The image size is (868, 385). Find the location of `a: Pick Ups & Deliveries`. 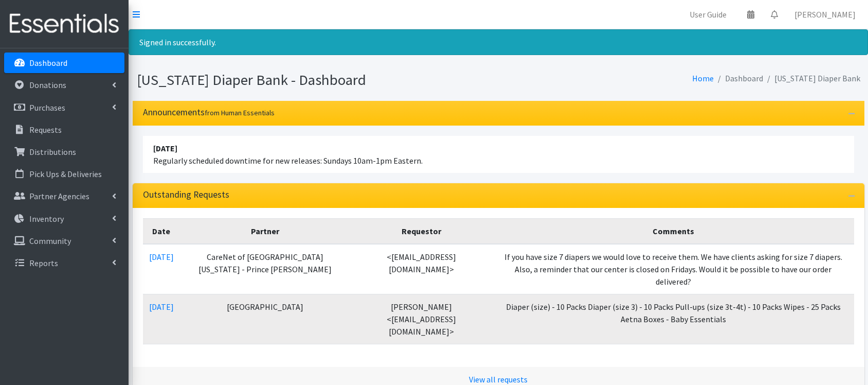

a: Pick Ups & Deliveries is located at coordinates (65, 174).